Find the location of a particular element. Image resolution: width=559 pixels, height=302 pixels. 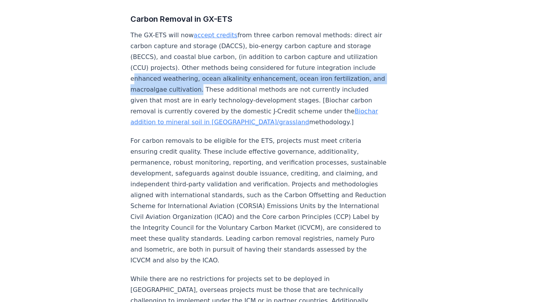

p: The GX-ETS will now from three carbon removal methods: direct air carbon capture and storage (DAC... is located at coordinates (259, 79).